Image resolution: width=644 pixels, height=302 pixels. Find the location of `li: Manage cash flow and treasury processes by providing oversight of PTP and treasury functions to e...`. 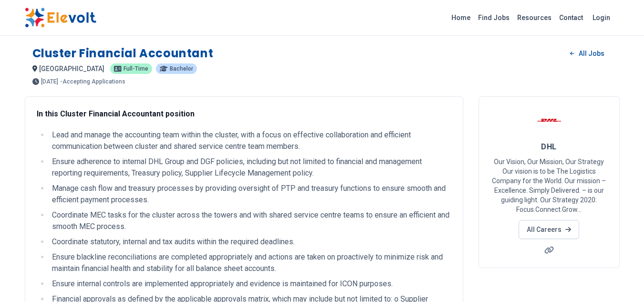

li: Manage cash flow and treasury processes by providing oversight of PTP and treasury functions to e... is located at coordinates (250, 194).